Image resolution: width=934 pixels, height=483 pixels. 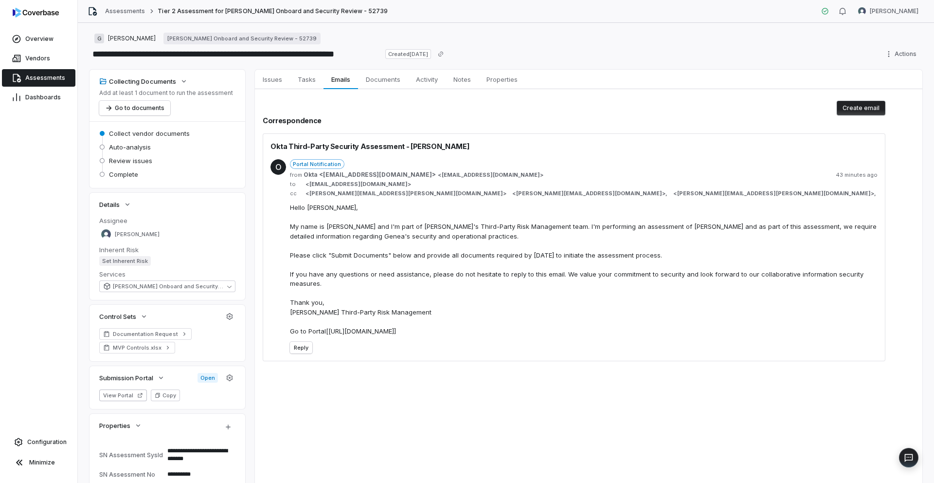 I want to click on button: Copy link, so click(x=441, y=54).